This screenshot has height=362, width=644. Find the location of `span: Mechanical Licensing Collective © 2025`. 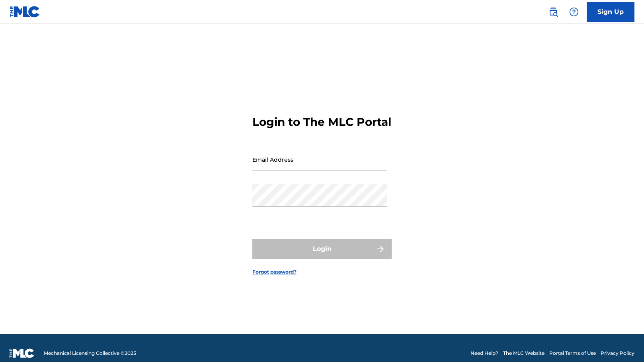

span: Mechanical Licensing Collective © 2025 is located at coordinates (90, 353).